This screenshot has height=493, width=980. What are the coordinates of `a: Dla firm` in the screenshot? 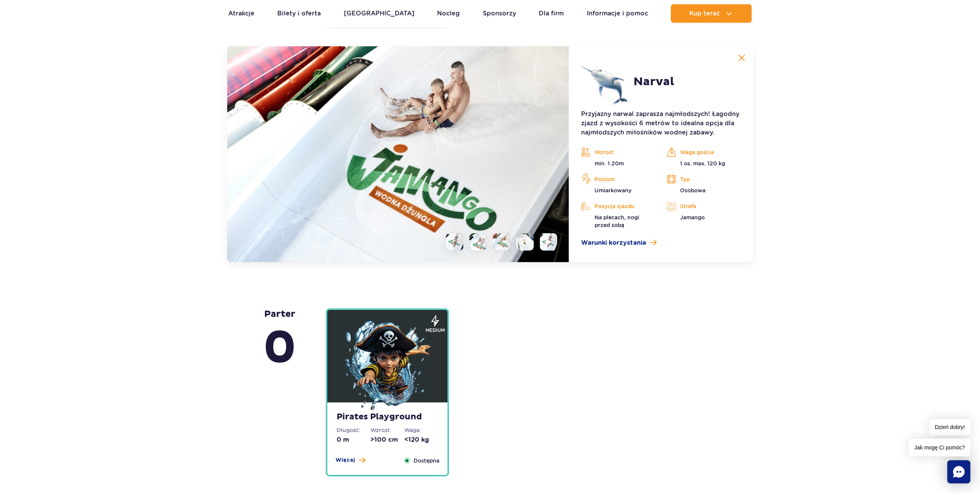 It's located at (551, 13).